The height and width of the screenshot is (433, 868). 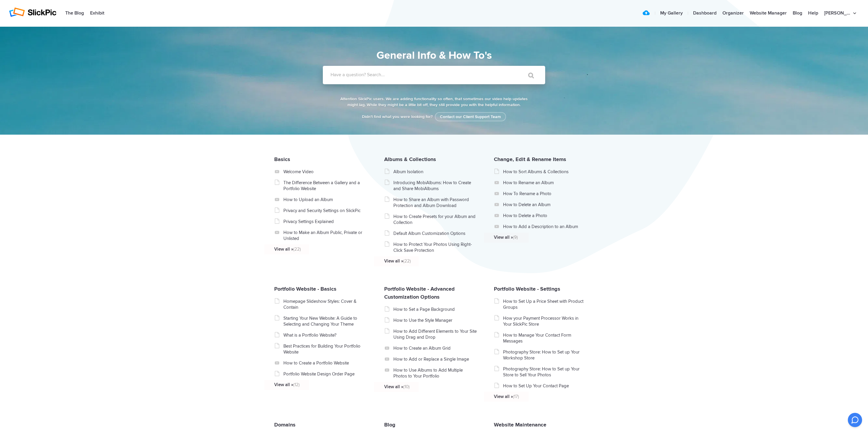 What do you see at coordinates (325, 349) in the screenshot?
I see `a: Best Practices for Building Your Portfolio Website` at bounding box center [325, 349].